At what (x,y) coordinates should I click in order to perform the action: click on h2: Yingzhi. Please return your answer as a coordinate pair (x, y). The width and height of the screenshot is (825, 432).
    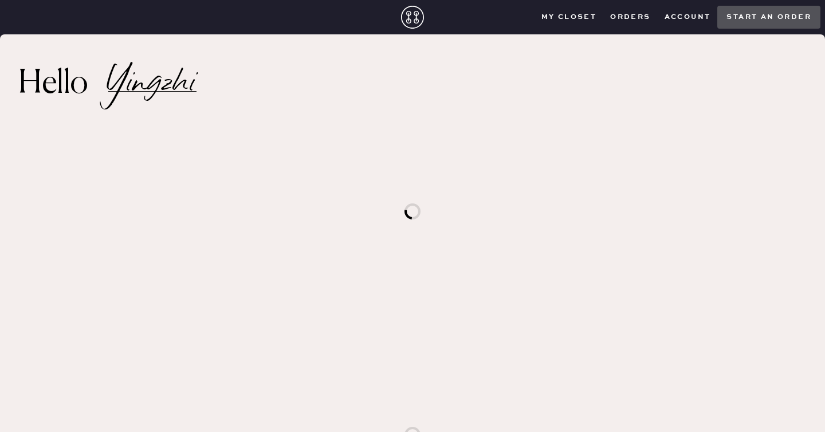
    Looking at the image, I should click on (152, 84).